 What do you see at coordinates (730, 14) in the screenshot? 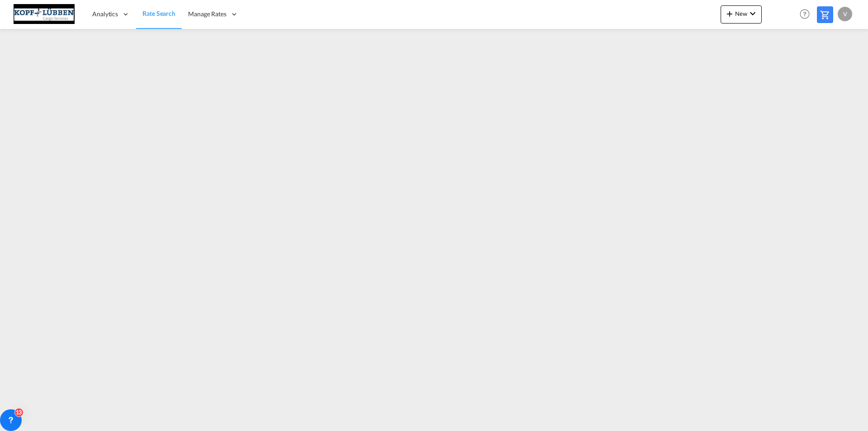
I see `md-icon: icon-plus 400-fg` at bounding box center [730, 14].